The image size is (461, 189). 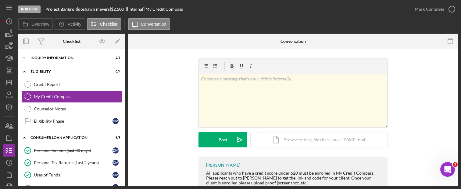 I want to click on div: My Credit Compass, so click(x=78, y=96).